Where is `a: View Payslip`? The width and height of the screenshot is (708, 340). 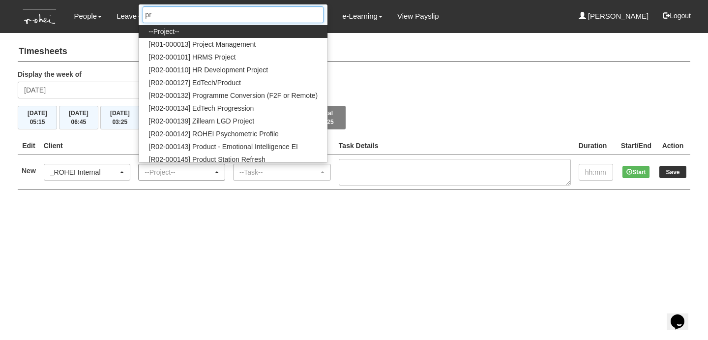
a: View Payslip is located at coordinates (418, 16).